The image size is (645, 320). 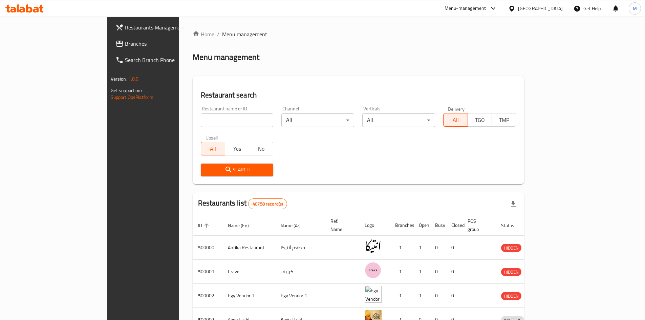 What do you see at coordinates (243, 203) in the screenshot?
I see `h2: Restaurants list` at bounding box center [243, 203].